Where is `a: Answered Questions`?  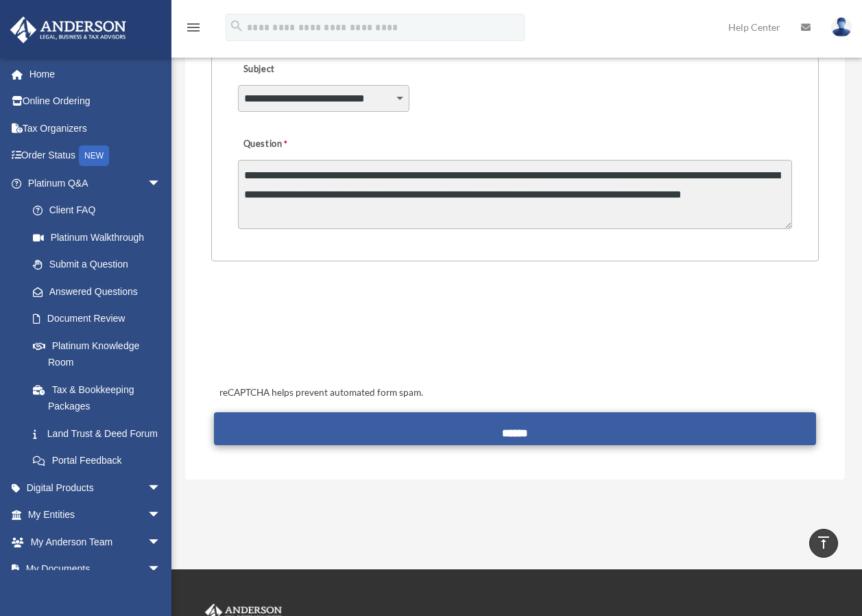 a: Answered Questions is located at coordinates (100, 292).